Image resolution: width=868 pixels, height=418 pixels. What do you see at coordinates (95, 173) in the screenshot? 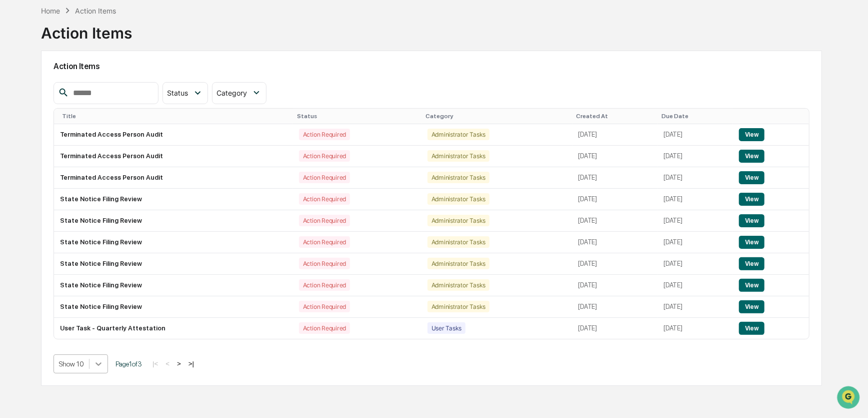
I see `a: Powered byPylon` at bounding box center [95, 173].